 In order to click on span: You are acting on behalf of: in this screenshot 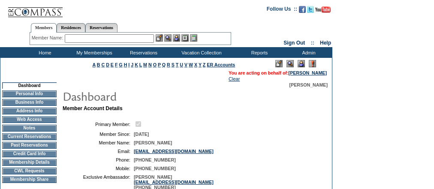, I will do `click(277, 73)`.